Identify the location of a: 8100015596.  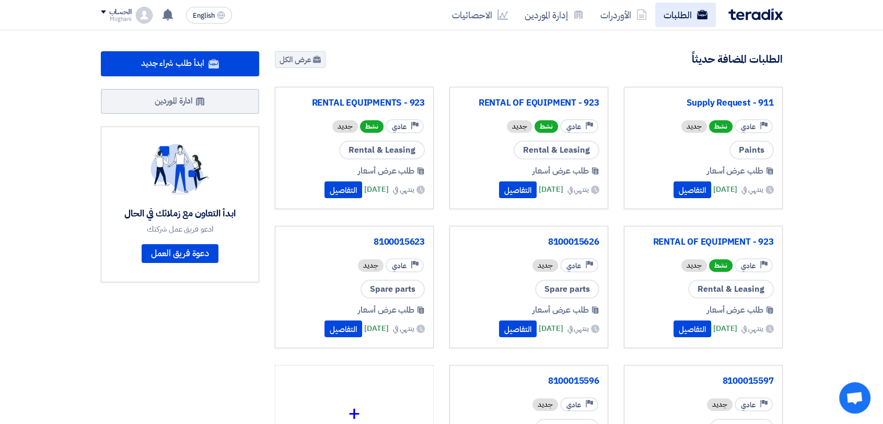
(529, 381).